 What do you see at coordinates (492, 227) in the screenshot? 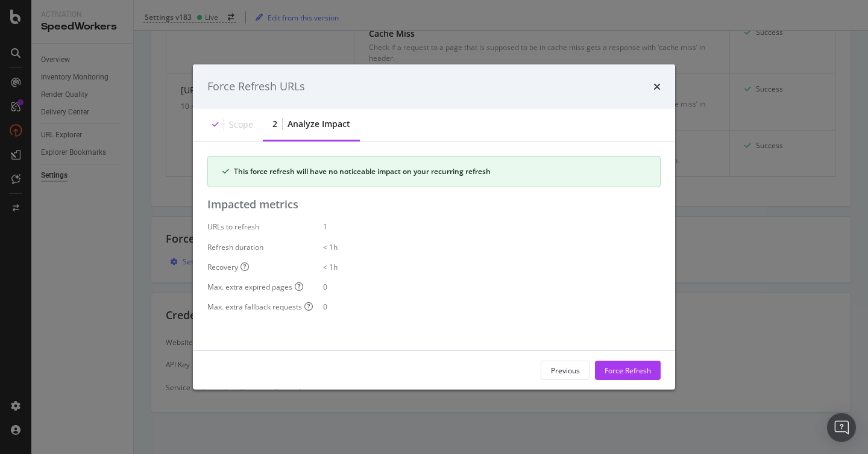
I see `div: 1` at bounding box center [492, 227].